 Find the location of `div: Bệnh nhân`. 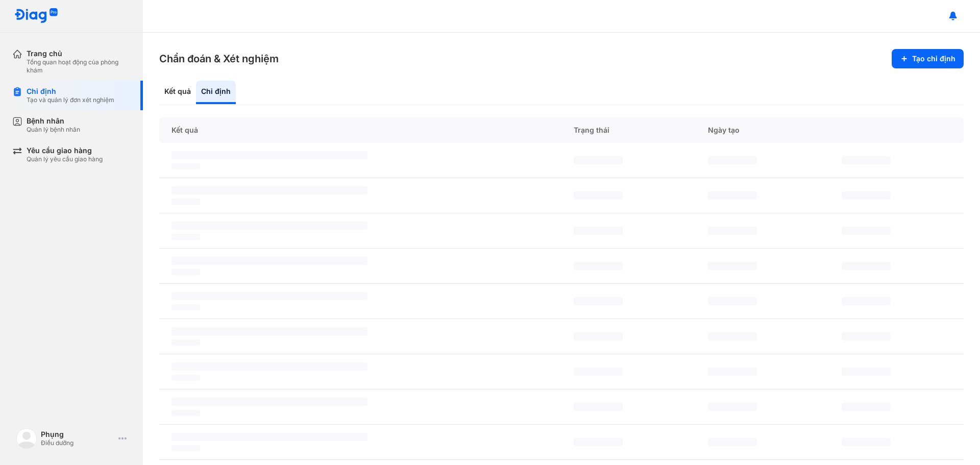

div: Bệnh nhân is located at coordinates (53, 121).